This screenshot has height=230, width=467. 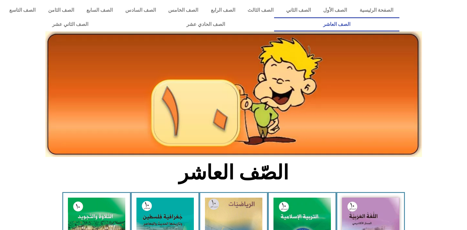 I want to click on h2: الصّف العاشر, so click(x=234, y=173).